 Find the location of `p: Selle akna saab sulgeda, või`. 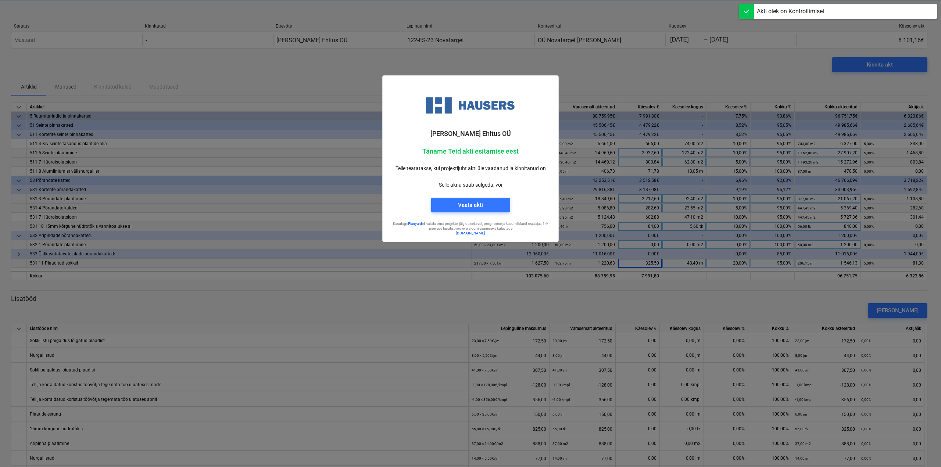

p: Selle akna saab sulgeda, või is located at coordinates (471, 185).